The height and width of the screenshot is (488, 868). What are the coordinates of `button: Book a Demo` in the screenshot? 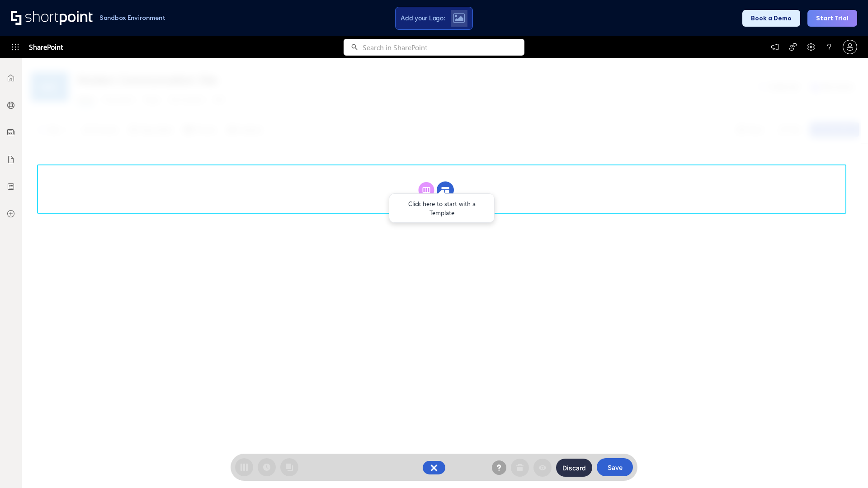 It's located at (771, 18).